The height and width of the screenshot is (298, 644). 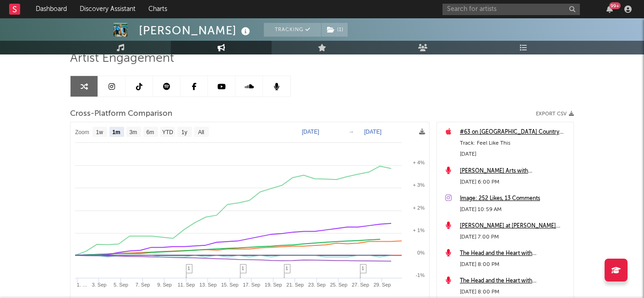 I want to click on text: 23. Sep, so click(x=317, y=285).